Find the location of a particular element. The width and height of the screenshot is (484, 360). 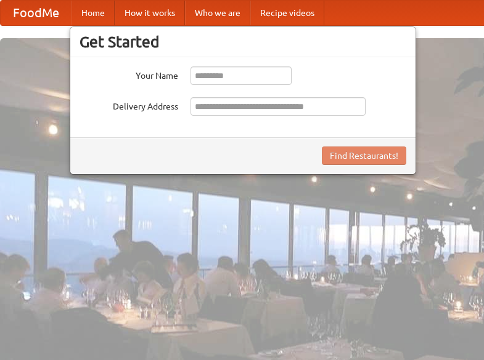

a: Home is located at coordinates (93, 13).